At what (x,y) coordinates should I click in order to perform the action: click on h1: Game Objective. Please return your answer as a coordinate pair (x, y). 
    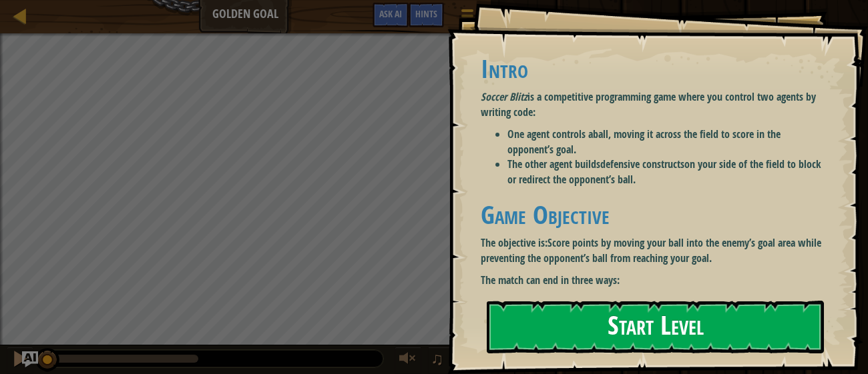
    Looking at the image, I should click on (651, 215).